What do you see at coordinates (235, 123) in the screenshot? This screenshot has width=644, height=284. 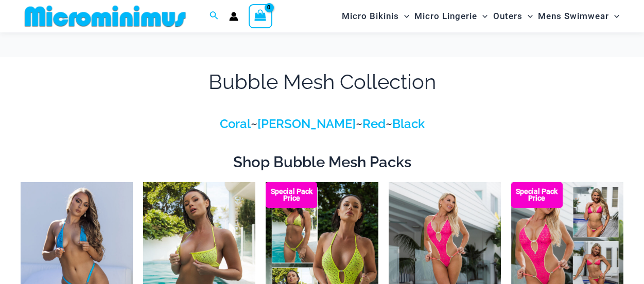 I see `a: Coral` at bounding box center [235, 123].